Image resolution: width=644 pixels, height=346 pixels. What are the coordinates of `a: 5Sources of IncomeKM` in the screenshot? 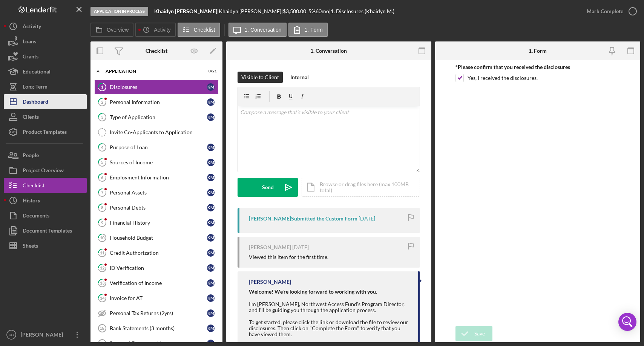 It's located at (157, 163).